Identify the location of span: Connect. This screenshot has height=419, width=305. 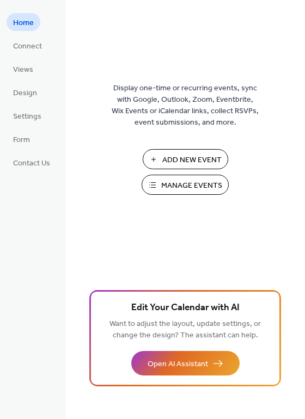
(27, 46).